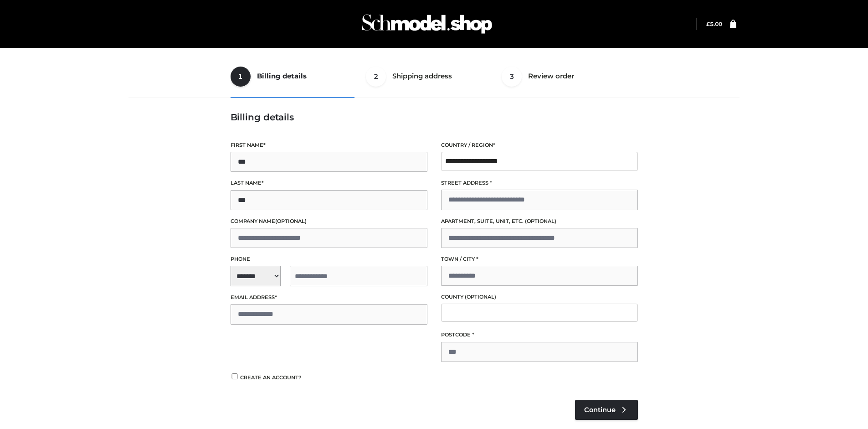 This screenshot has width=868, height=429. Describe the element at coordinates (329, 145) in the screenshot. I see `label: First name` at that location.